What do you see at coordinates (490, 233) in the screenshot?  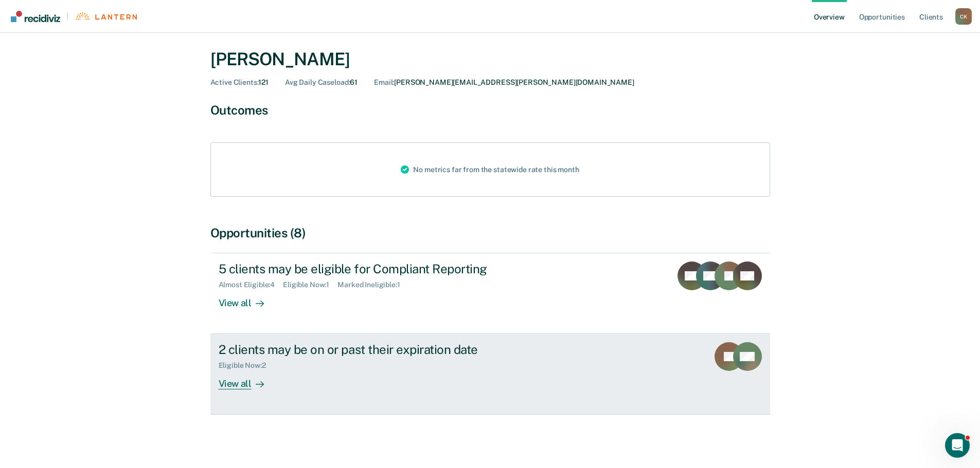 I see `div: Opportunities (8)` at bounding box center [490, 233].